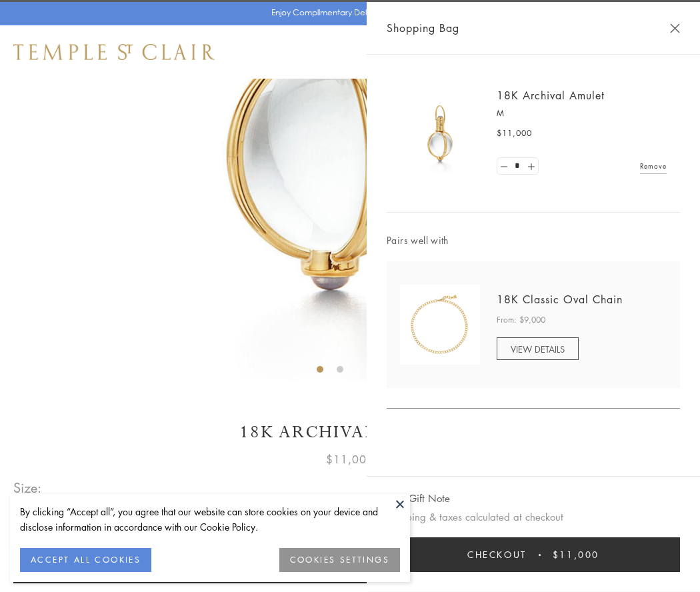 This screenshot has height=592, width=700. Describe the element at coordinates (581, 113) in the screenshot. I see `p: M` at that location.